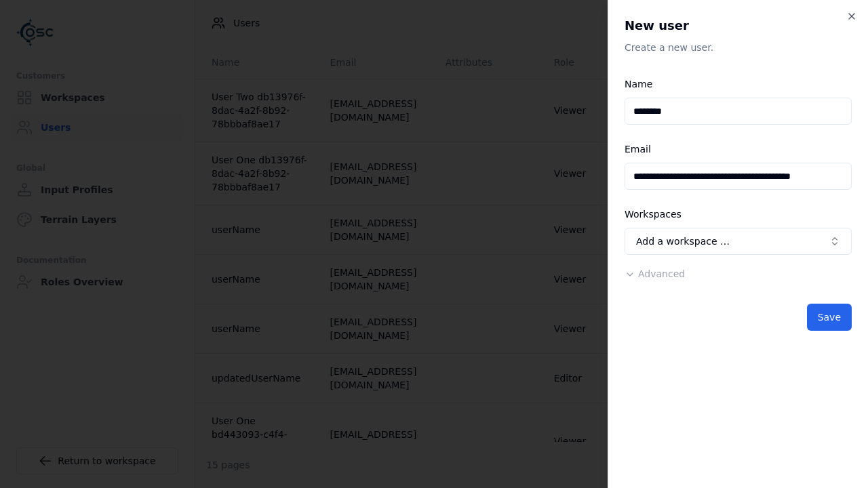  I want to click on button: Save, so click(830, 318).